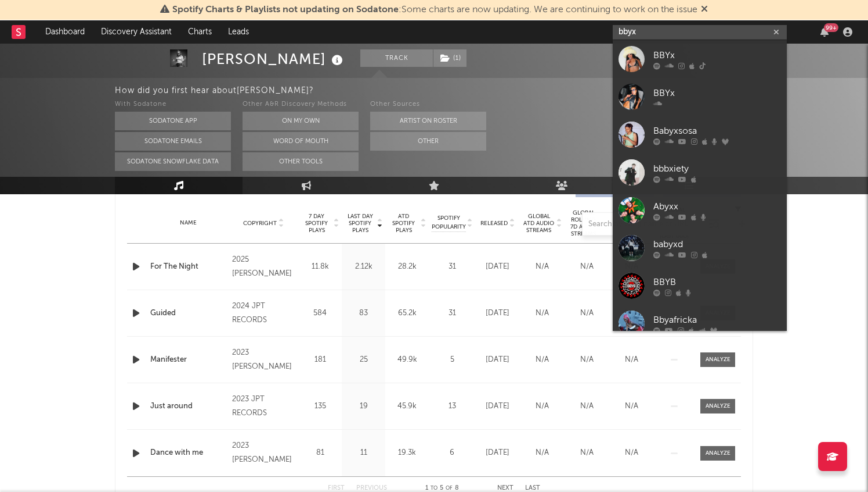 The image size is (868, 492). I want to click on button: First, so click(336, 488).